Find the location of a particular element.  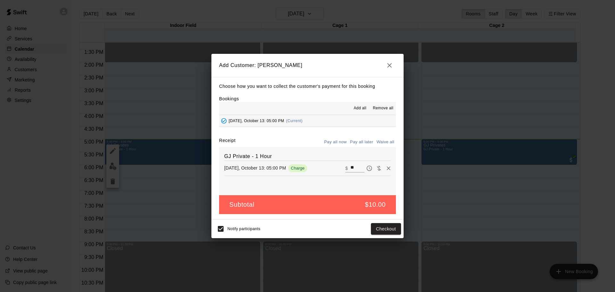

p: Choose how you want to collect the customer's payment for this booking is located at coordinates (307, 86).